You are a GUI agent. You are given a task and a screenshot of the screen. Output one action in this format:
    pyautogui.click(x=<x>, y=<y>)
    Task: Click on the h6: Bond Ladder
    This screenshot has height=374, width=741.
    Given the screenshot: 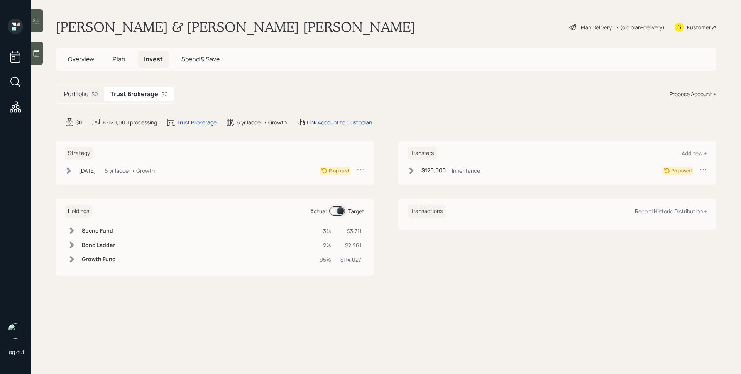 What is the action you would take?
    pyautogui.click(x=99, y=245)
    